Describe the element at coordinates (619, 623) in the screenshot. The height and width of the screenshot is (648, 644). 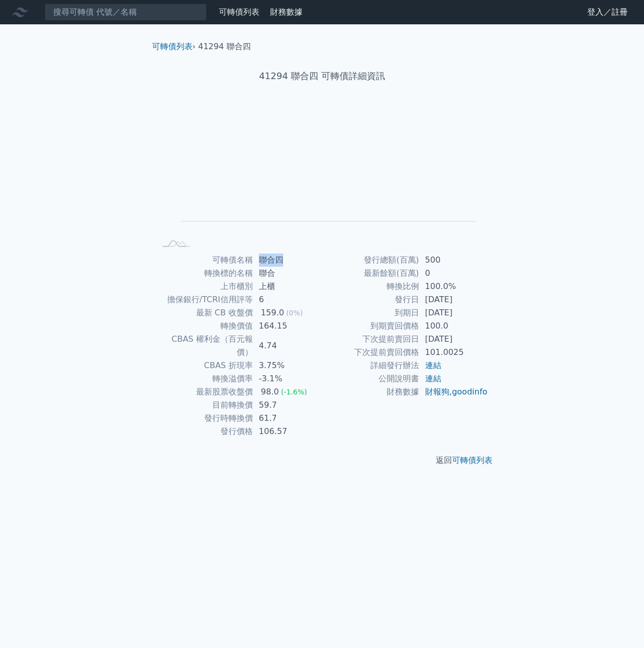
I see `div: 聊天小工具` at that location.